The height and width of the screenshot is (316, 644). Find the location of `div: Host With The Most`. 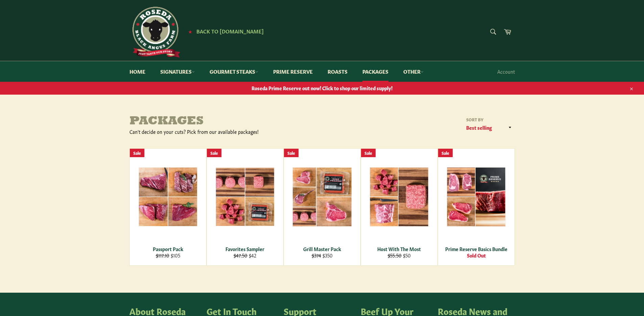

div: Host With The Most is located at coordinates (399, 249).